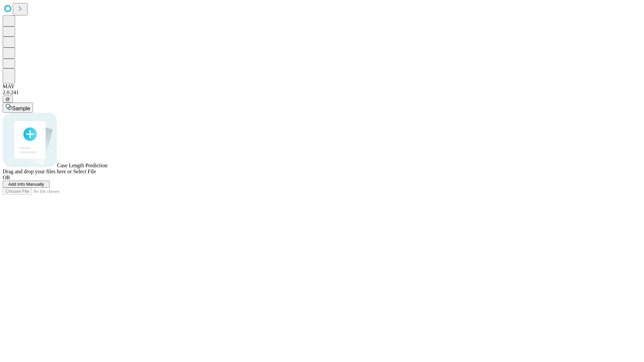  Describe the element at coordinates (21, 108) in the screenshot. I see `span: Sample` at that location.